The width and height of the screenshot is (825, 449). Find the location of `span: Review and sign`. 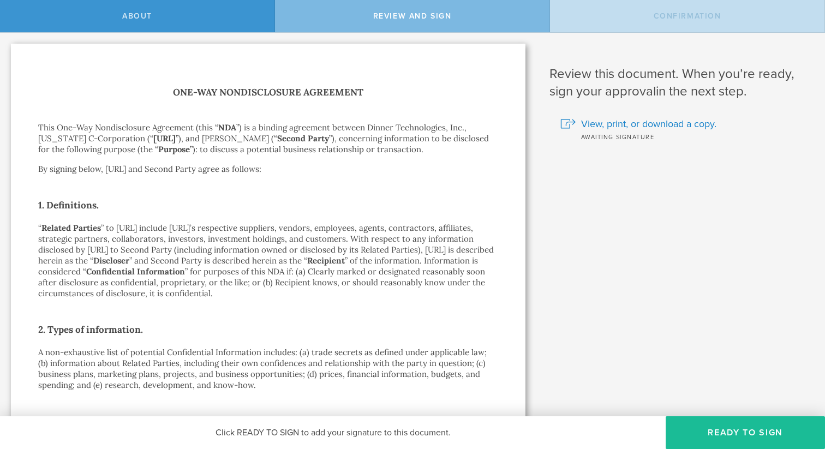

span: Review and sign is located at coordinates (413, 16).